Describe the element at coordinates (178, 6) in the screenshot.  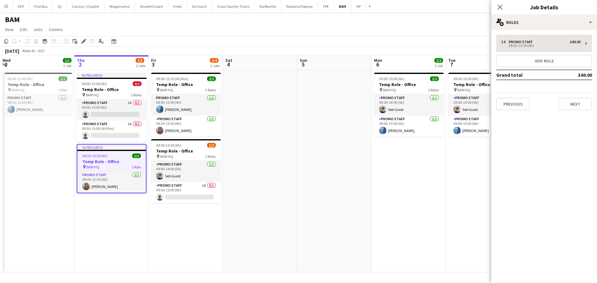
I see `button: Fresh` at that location.